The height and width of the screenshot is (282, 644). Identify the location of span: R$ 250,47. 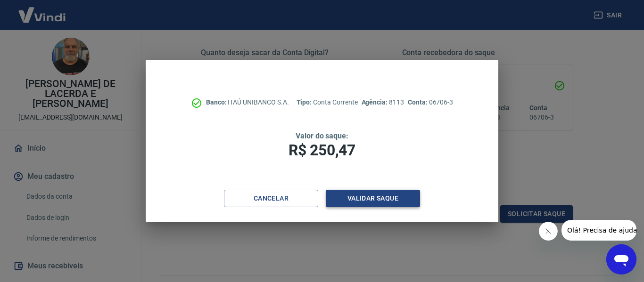
(322, 151).